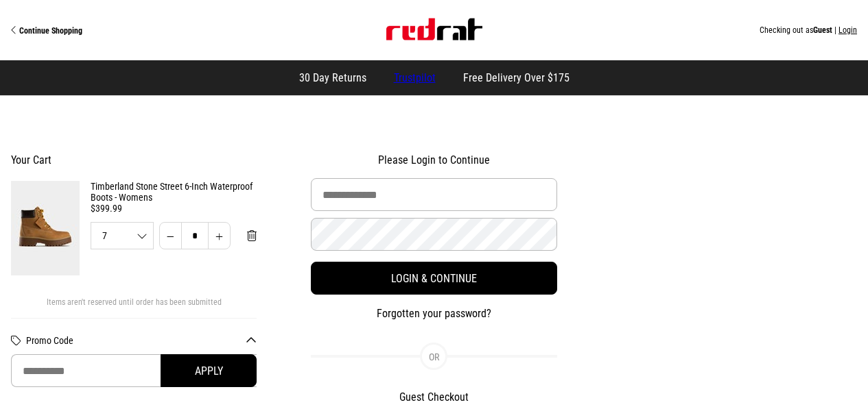  Describe the element at coordinates (252, 236) in the screenshot. I see `button: Remove from cart` at that location.